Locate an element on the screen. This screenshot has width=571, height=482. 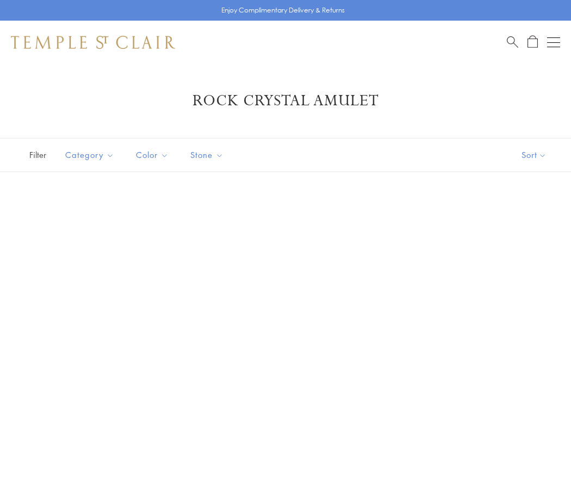
p: Enjoy Complimentary Delivery & Returns is located at coordinates (283, 10).